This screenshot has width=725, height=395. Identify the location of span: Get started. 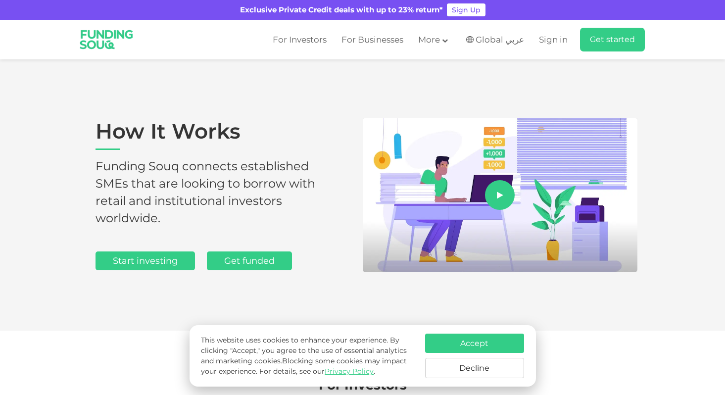
(613, 39).